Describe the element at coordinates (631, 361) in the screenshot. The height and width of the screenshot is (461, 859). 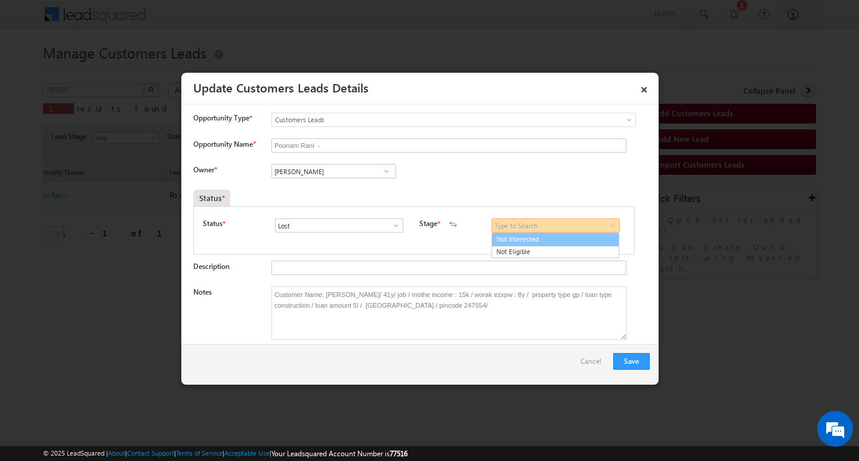
I see `button: Save` at that location.